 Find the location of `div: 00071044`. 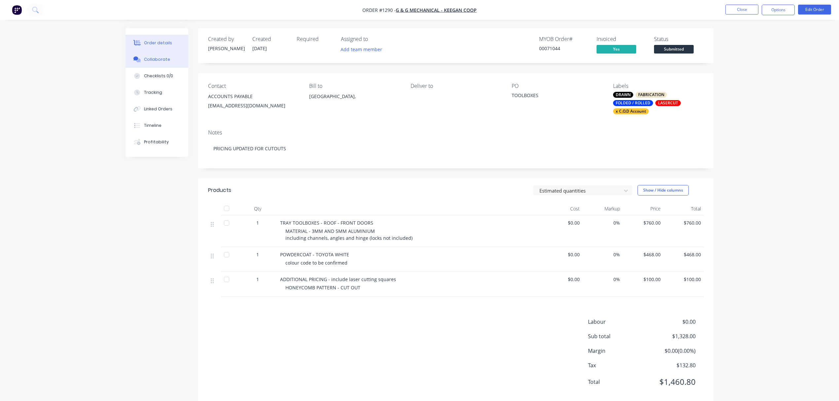

div: 00071044 is located at coordinates (564, 48).